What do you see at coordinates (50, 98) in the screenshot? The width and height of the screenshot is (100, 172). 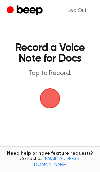 I see `img: Beep Logo` at bounding box center [50, 98].